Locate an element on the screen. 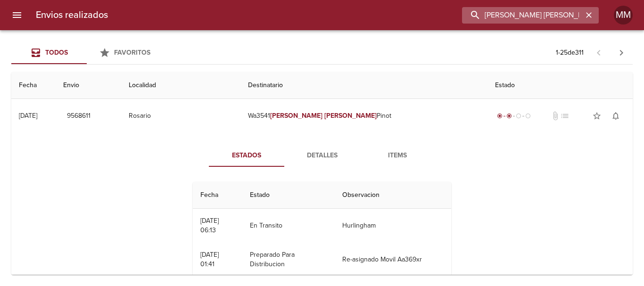 Image resolution: width=644 pixels, height=286 pixels. td: Hurlingham is located at coordinates (393, 225).